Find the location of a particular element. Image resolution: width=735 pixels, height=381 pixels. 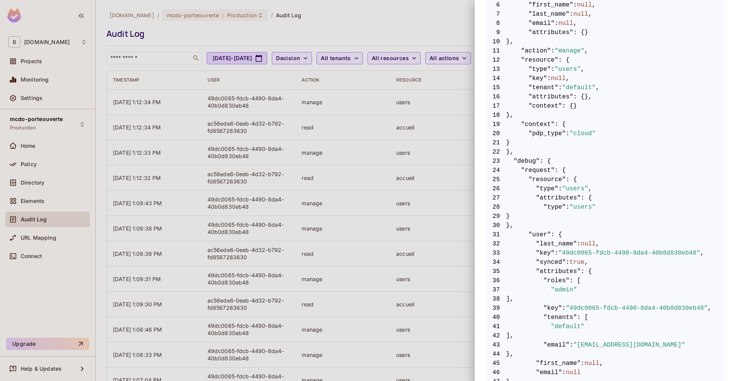

span: 38 is located at coordinates (496, 299).